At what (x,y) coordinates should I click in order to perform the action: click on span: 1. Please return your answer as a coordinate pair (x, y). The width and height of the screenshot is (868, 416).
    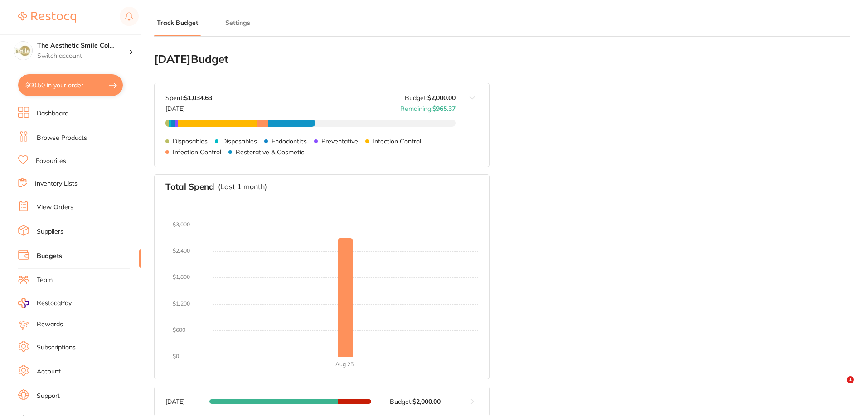
    Looking at the image, I should click on (851, 380).